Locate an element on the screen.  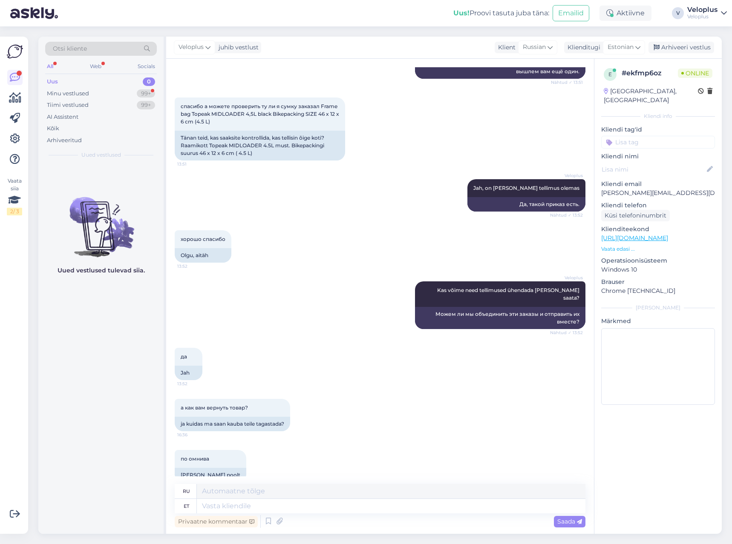
div: ja kuidas ma saan kauba teile tagastada? is located at coordinates (232, 424).